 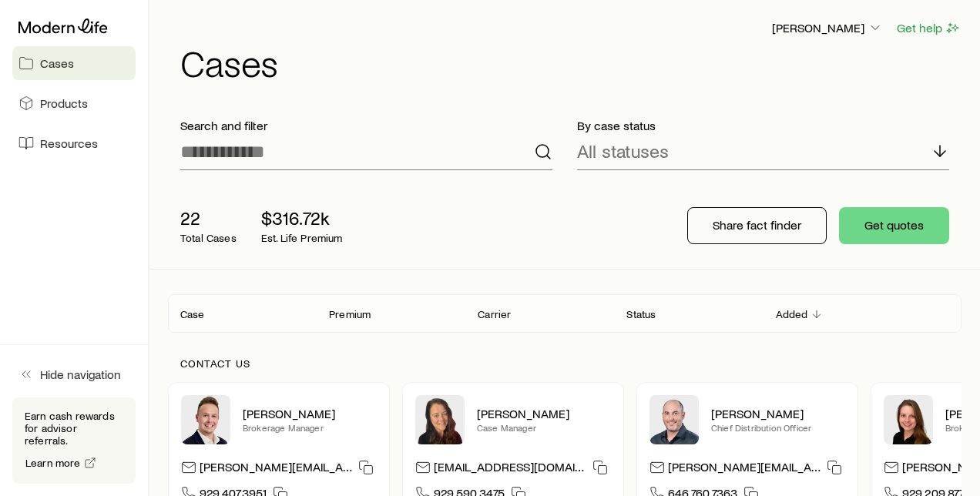 I want to click on p: Case, so click(x=193, y=315).